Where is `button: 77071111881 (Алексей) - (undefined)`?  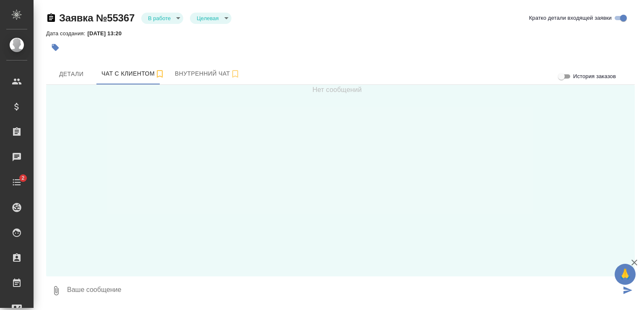 button: 77071111881 (Алексей) - (undefined) is located at coordinates (133, 74).